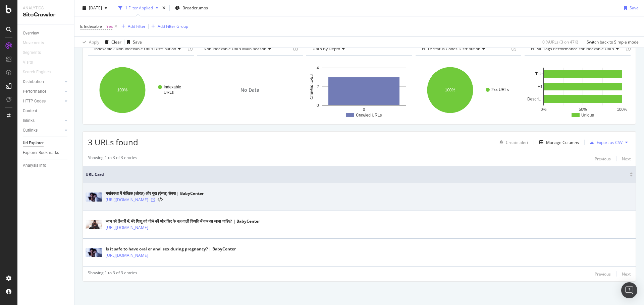 This screenshot has height=305, width=644. What do you see at coordinates (541, 87) in the screenshot?
I see `text: H1` at bounding box center [541, 87].